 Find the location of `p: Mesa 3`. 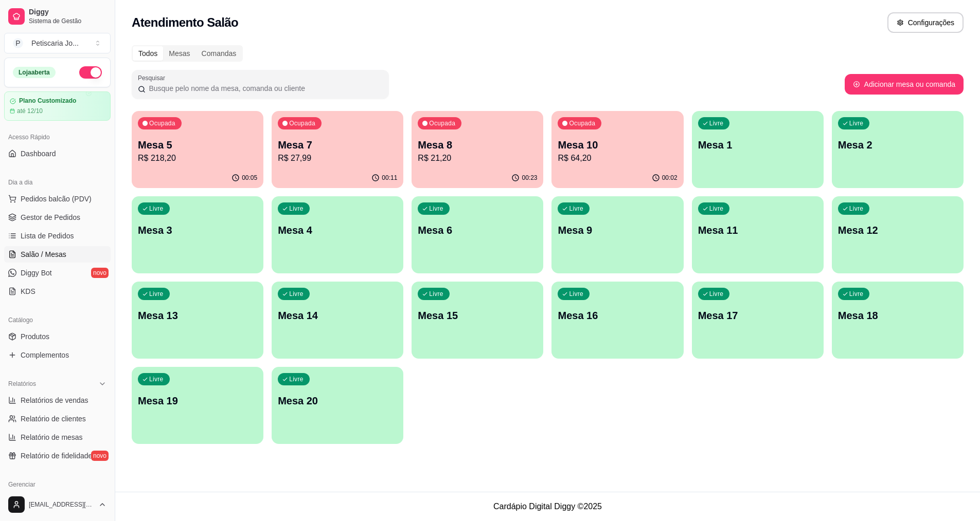

p: Mesa 3 is located at coordinates (197, 230).